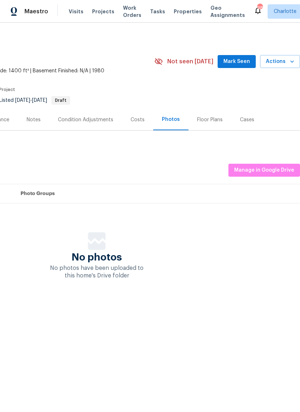 Image resolution: width=300 pixels, height=412 pixels. I want to click on span: Mark Seen, so click(237, 62).